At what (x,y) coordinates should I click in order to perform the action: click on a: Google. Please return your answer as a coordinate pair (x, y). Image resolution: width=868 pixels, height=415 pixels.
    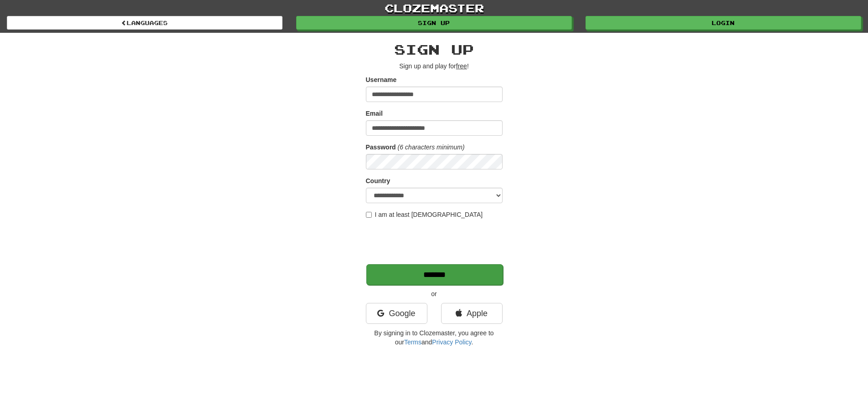
    Looking at the image, I should click on (396, 313).